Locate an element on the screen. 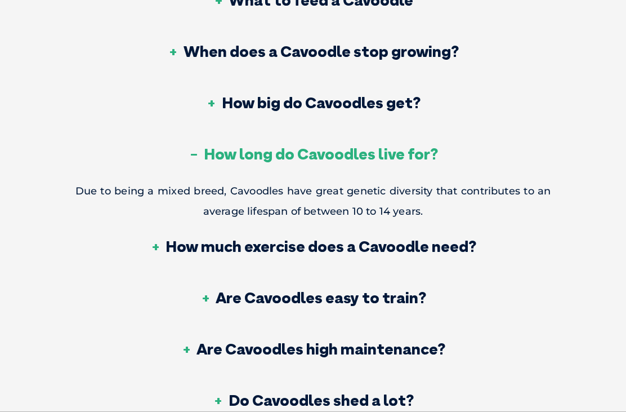 This screenshot has width=626, height=412. h3: When does a Cavoodle stop growing? is located at coordinates (313, 51).